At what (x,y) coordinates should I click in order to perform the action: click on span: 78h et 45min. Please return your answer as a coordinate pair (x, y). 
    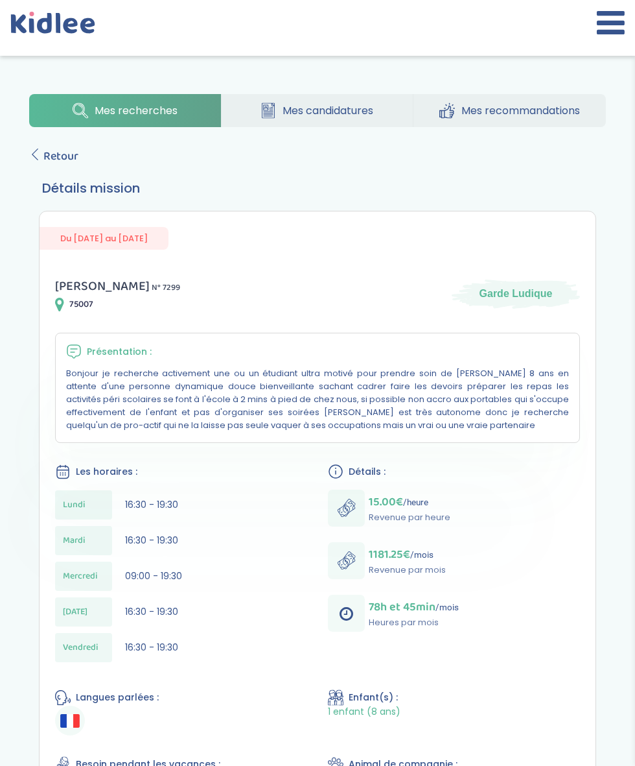
    Looking at the image, I should click on (402, 607).